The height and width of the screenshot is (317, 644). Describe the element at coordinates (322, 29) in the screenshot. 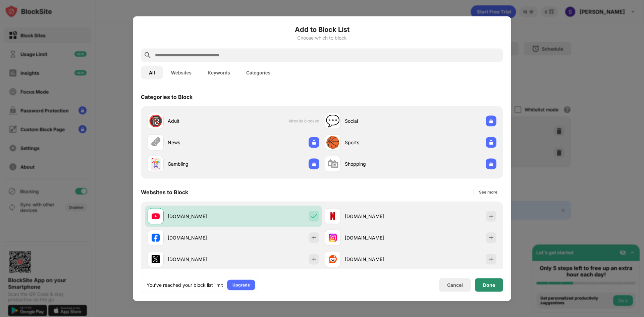

I see `h6: Add to Block List` at that location.